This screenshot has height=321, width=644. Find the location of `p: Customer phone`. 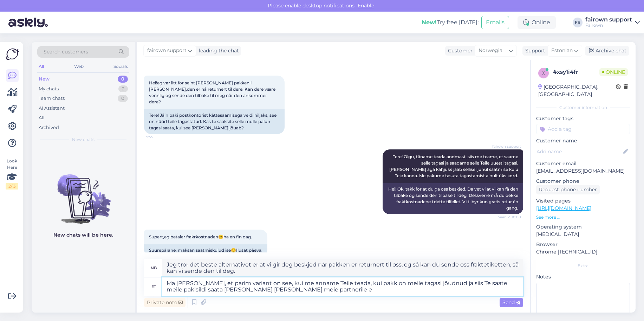

p: Customer phone is located at coordinates (583, 181).